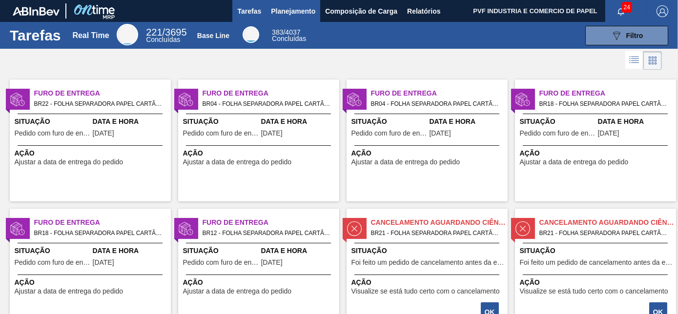  Describe the element at coordinates (652, 61) in the screenshot. I see `div: Visão em Cards` at that location.